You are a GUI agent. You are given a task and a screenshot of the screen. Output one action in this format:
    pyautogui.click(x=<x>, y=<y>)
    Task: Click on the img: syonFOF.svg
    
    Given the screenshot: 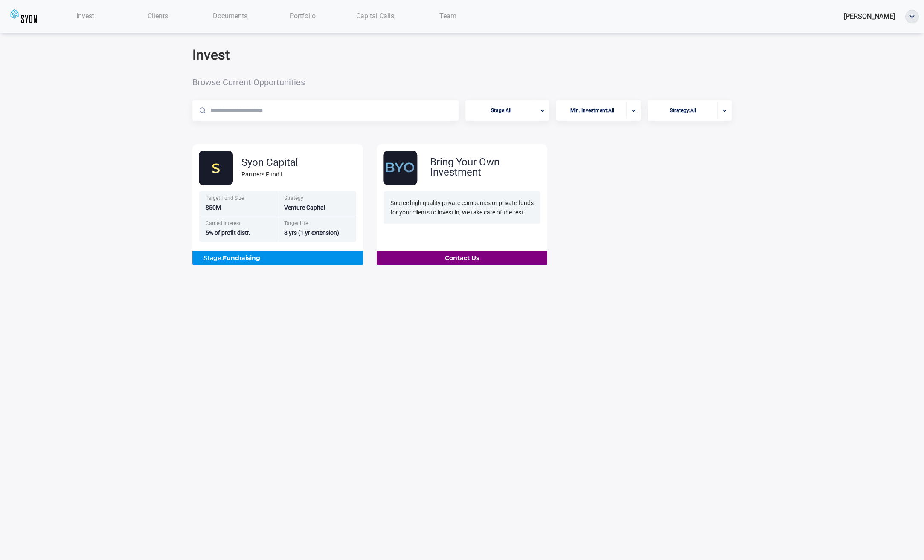 What is the action you would take?
    pyautogui.click(x=215, y=168)
    